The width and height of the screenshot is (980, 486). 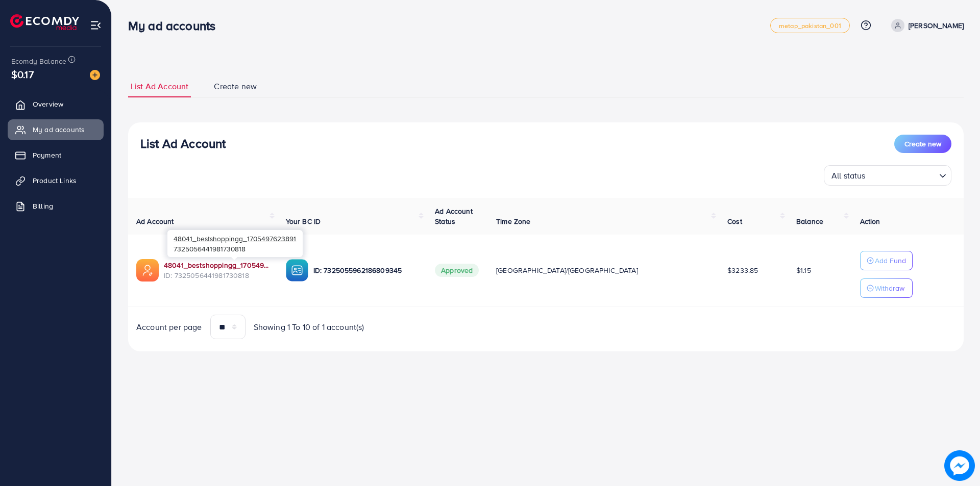 I want to click on img: logo, so click(x=45, y=22).